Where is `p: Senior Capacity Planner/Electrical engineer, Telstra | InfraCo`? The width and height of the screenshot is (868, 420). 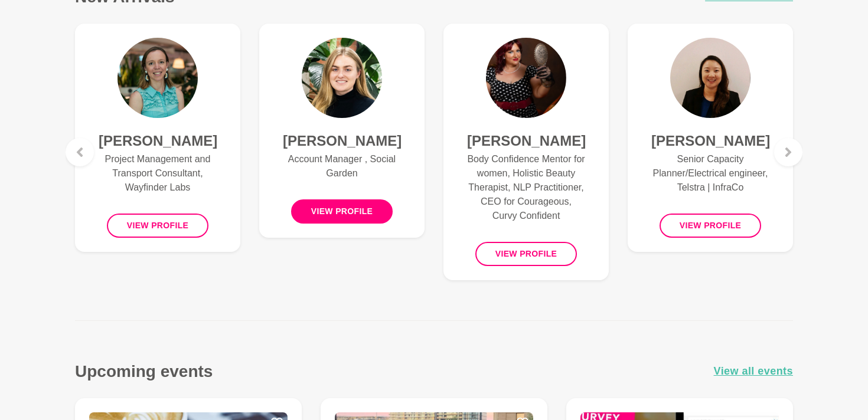
p: Senior Capacity Planner/Electrical engineer, Telstra | InfraCo is located at coordinates (710, 174).